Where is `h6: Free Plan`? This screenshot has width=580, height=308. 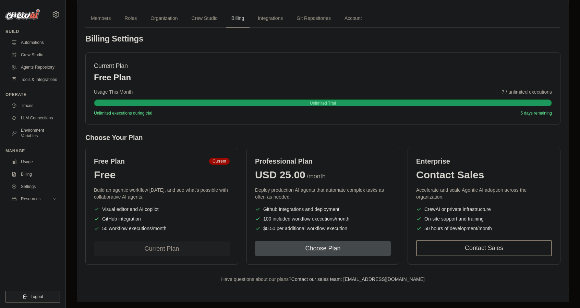
h6: Free Plan is located at coordinates (109, 161).